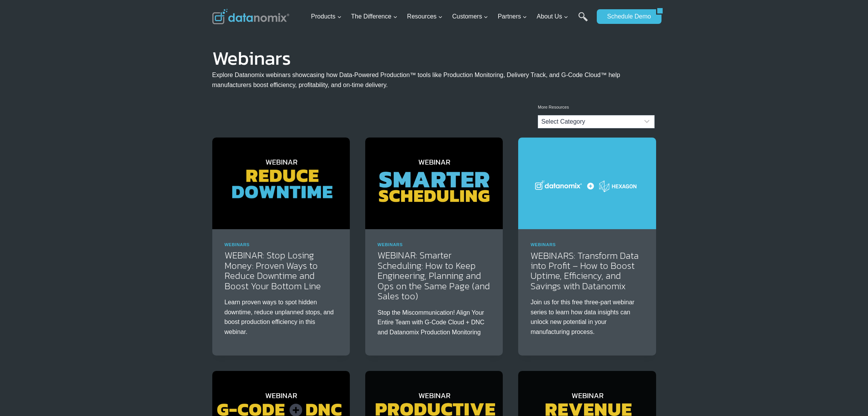  Describe the element at coordinates (434, 183) in the screenshot. I see `a: Smarter Scheduling: How To Keep Engineering, Planning and Ops on the Same Page` at that location.